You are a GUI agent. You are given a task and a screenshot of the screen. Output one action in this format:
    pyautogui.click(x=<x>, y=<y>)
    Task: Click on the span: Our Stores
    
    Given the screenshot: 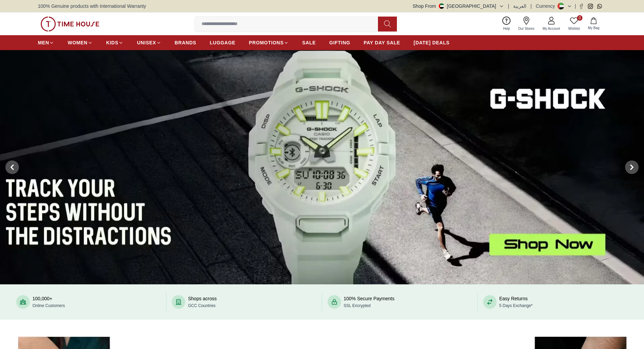 What is the action you would take?
    pyautogui.click(x=526, y=28)
    